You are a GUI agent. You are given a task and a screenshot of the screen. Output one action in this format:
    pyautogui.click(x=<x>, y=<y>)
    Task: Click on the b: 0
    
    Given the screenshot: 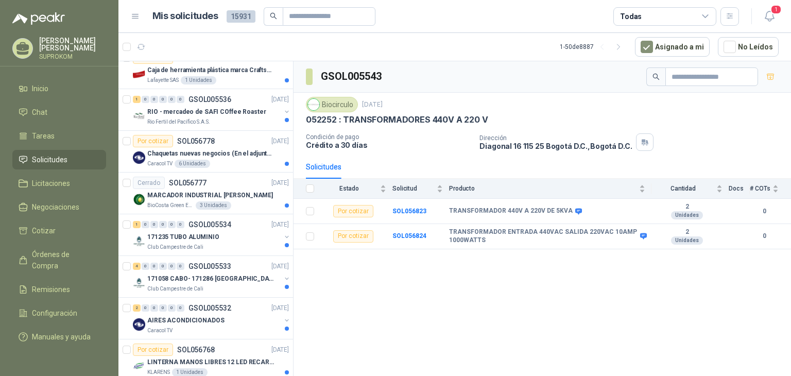 What is the action you would take?
    pyautogui.click(x=764, y=236)
    